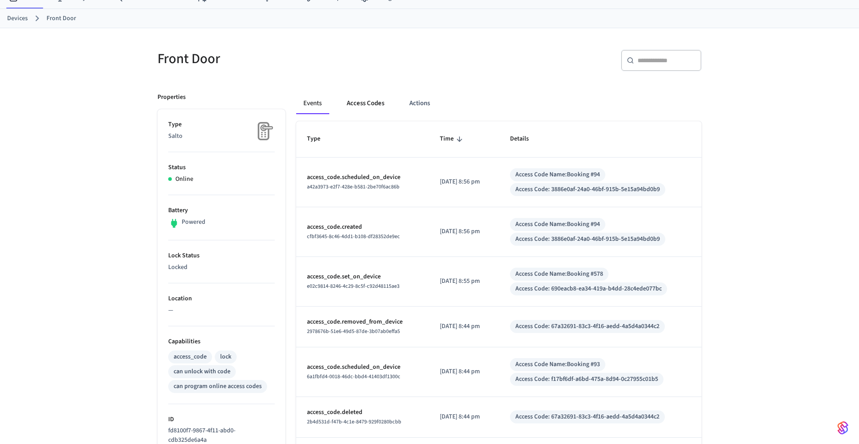 This screenshot has height=444, width=859. I want to click on div: Access Code Name: Booking #93, so click(557, 364).